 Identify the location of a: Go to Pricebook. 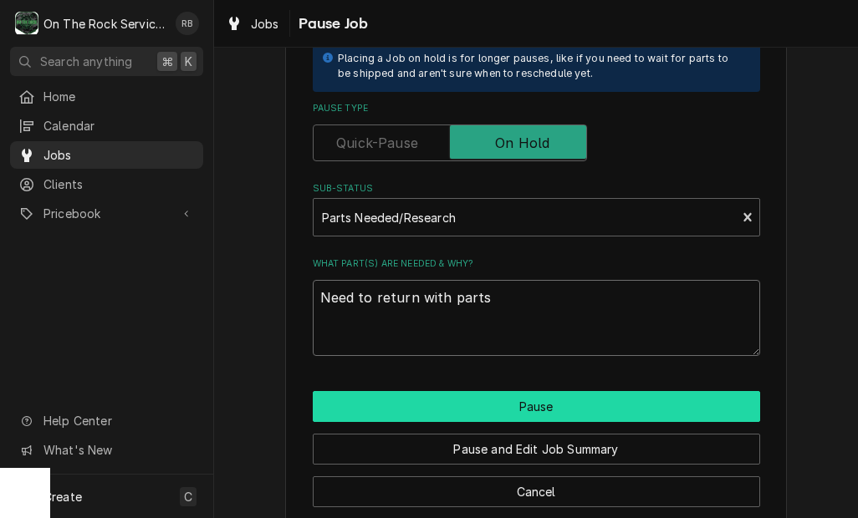
(106, 213).